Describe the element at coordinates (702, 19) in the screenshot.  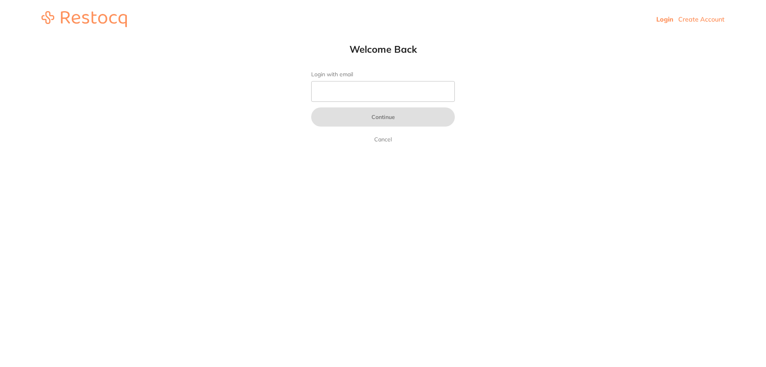
I see `a: Create Account` at that location.